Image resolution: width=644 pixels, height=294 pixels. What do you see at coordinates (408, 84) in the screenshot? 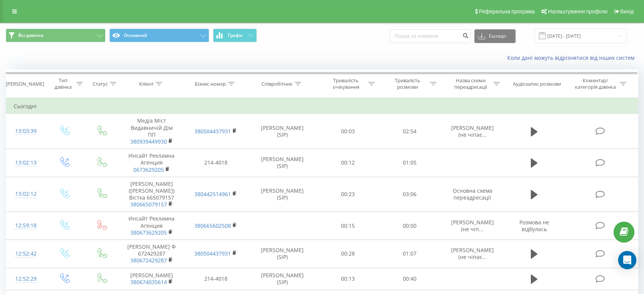
I see `div: Тривалість розмови` at bounding box center [408, 84].